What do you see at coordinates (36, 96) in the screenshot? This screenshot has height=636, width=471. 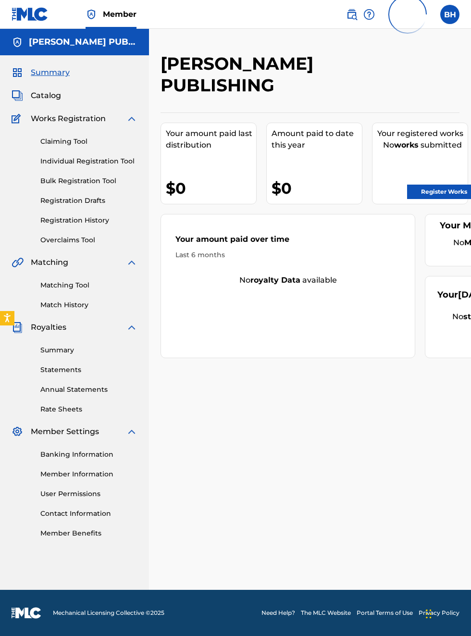 I see `a: CatalogCatalog` at bounding box center [36, 96].